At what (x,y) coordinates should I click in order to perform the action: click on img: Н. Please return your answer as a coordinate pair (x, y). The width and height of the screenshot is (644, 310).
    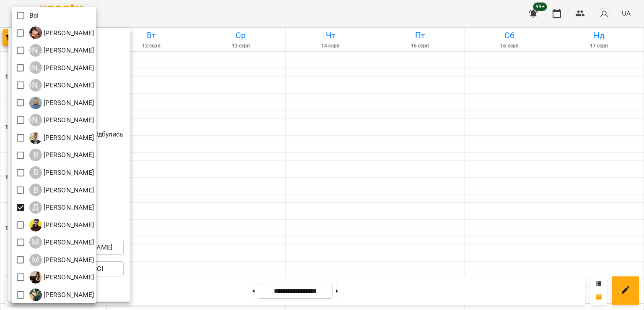
    Looking at the image, I should click on (36, 277).